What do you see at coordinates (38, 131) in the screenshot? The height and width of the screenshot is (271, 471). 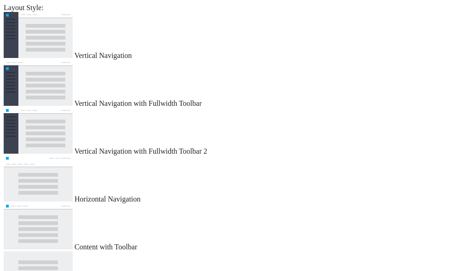 I see `img: vertical-nav-with-full-toolbar-2.jpg` at bounding box center [38, 131].